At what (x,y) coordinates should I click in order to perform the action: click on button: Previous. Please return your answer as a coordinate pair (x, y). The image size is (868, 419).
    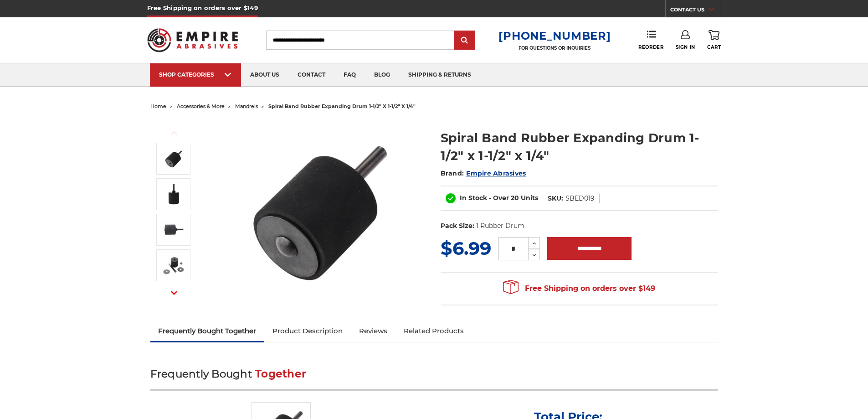
    Looking at the image, I should click on (174, 133).